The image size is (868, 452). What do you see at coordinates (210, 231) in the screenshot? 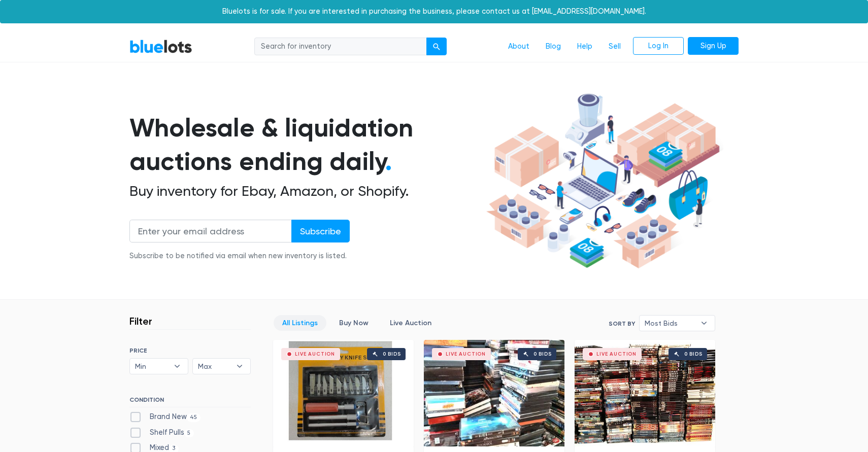
I see `input: Enter your email address` at bounding box center [210, 231].